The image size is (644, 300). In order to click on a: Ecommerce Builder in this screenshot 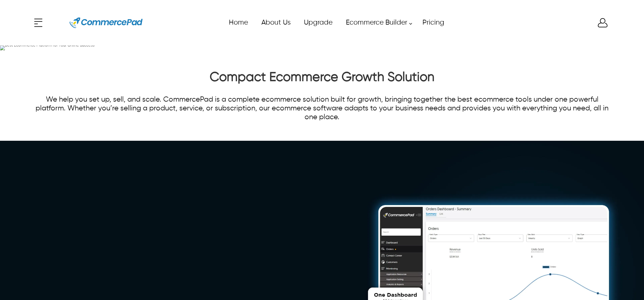, I will do `click(377, 22)`.